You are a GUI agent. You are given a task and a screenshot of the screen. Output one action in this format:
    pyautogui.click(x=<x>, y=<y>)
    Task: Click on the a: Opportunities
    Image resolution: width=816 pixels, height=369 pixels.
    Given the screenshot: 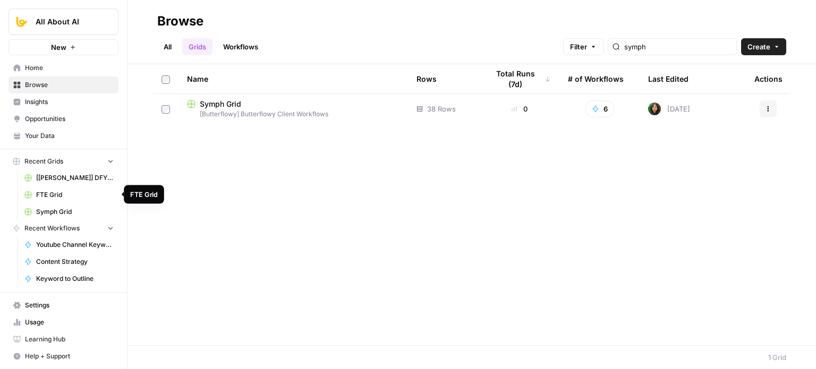 What is the action you would take?
    pyautogui.click(x=63, y=119)
    